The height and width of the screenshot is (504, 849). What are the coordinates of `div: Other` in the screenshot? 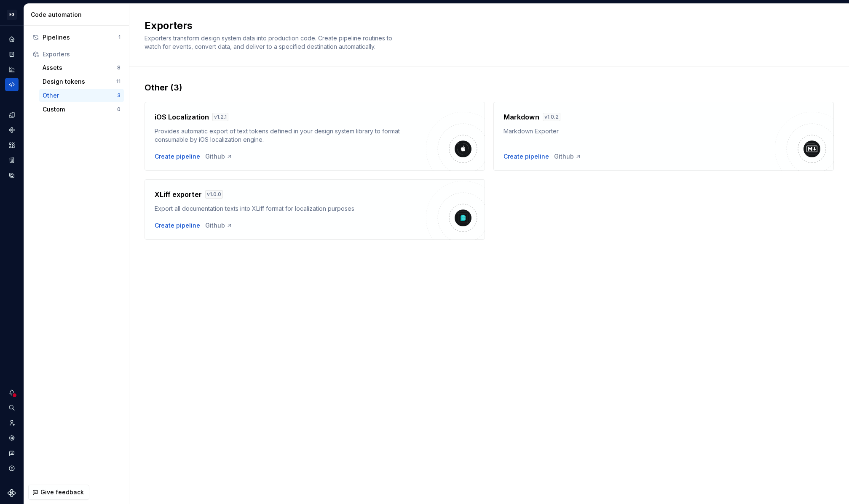 It's located at (80, 95).